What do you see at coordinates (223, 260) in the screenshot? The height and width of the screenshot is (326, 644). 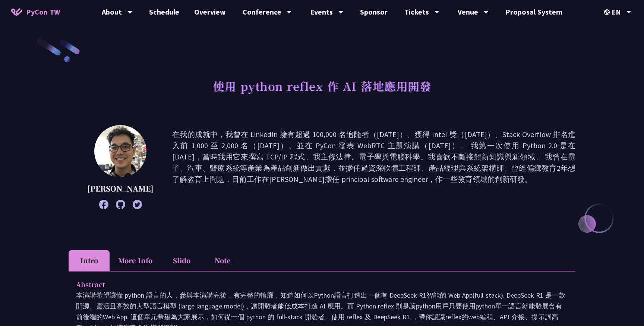 I see `li: Note` at bounding box center [223, 260].